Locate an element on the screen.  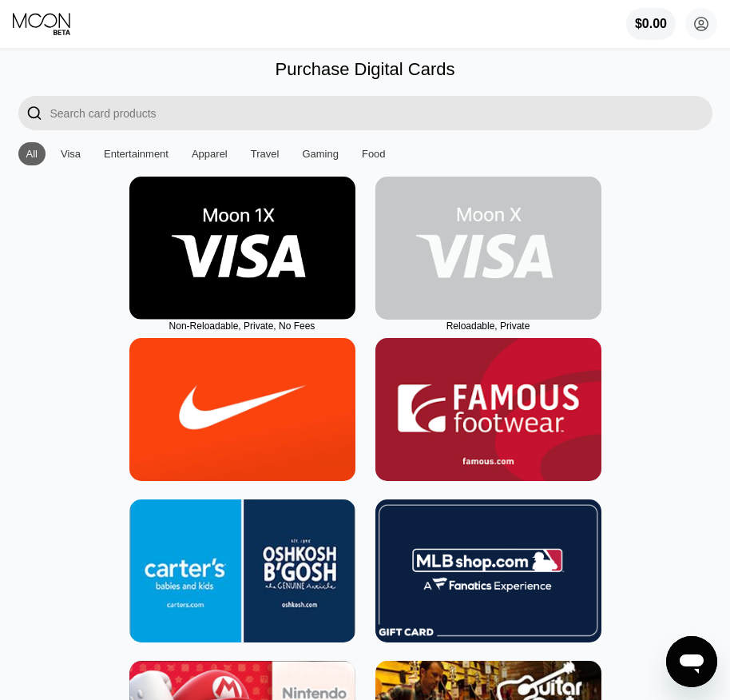
input: Search card products is located at coordinates (381, 112).